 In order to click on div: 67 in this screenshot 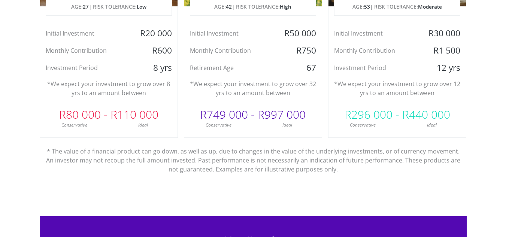, I will do `click(299, 68)`.